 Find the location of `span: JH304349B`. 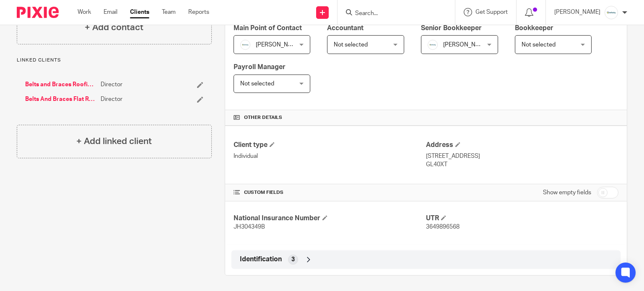

span: JH304349B is located at coordinates (249, 227).